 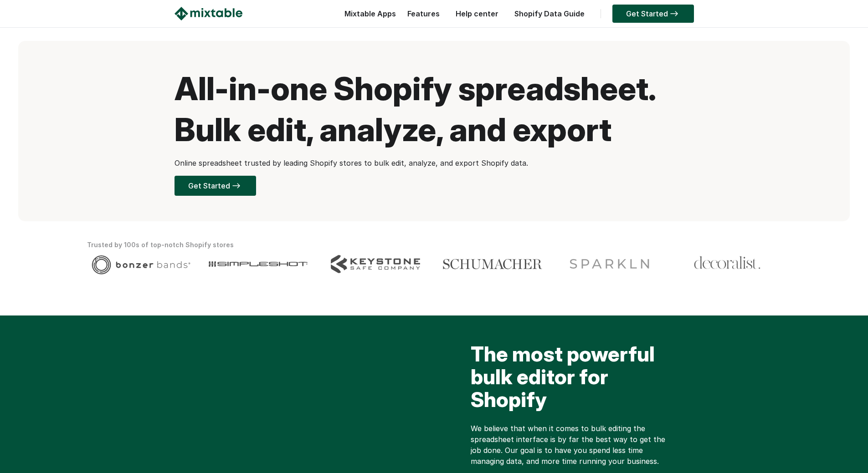 I want to click on a: Help center, so click(x=477, y=14).